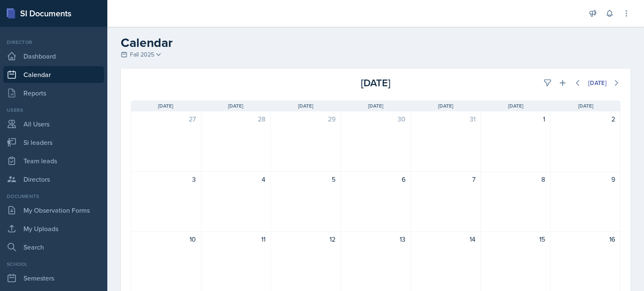  Describe the element at coordinates (376, 179) in the screenshot. I see `div: 6` at that location.